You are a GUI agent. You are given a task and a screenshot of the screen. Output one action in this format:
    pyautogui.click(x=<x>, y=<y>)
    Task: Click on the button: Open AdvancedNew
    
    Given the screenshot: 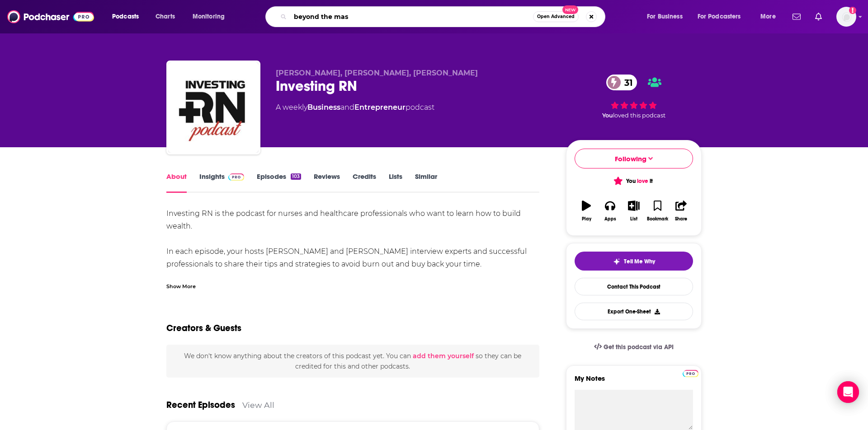 What is the action you would take?
    pyautogui.click(x=556, y=17)
    